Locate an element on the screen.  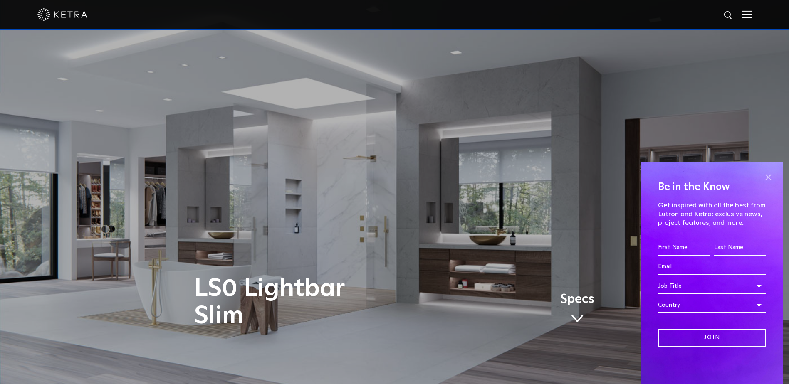
input: Email is located at coordinates (712, 267).